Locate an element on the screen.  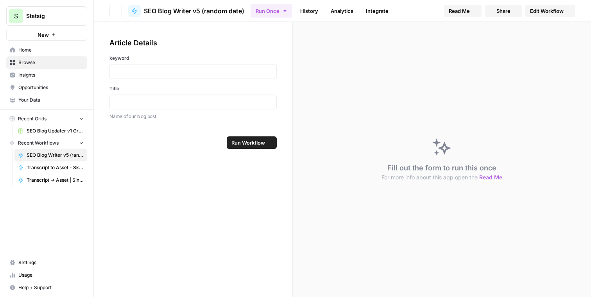
button: Recent Grids is located at coordinates (47, 119).